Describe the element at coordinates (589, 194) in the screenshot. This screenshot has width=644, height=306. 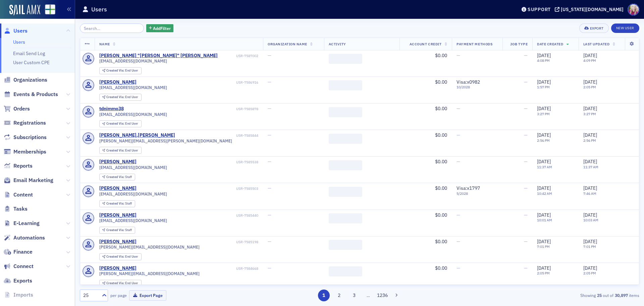
I see `time: 7:46 AM` at that location.